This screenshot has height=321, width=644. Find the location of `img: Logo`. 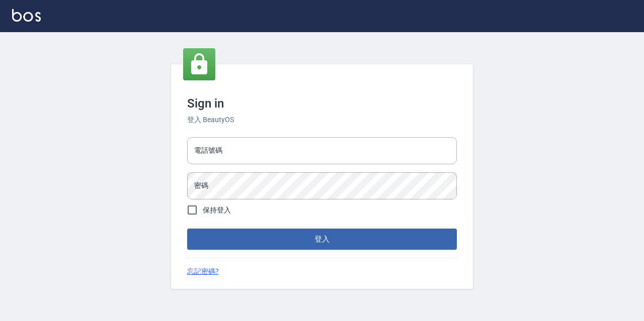

img: Logo is located at coordinates (26, 15).